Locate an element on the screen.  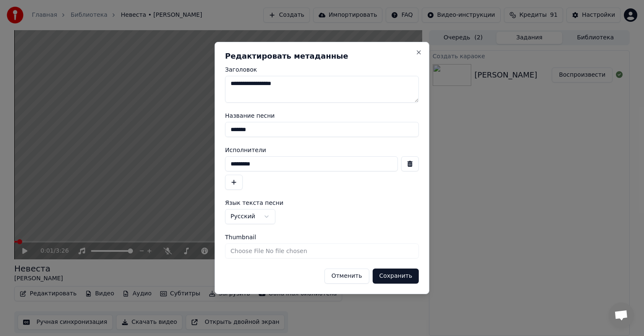
h2: Редактировать метаданные is located at coordinates (322, 56).